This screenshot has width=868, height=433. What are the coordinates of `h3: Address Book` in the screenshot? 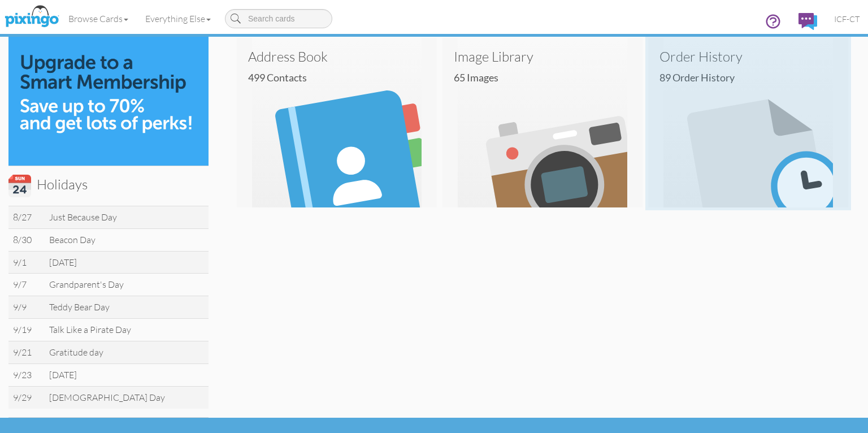 It's located at (337, 57).